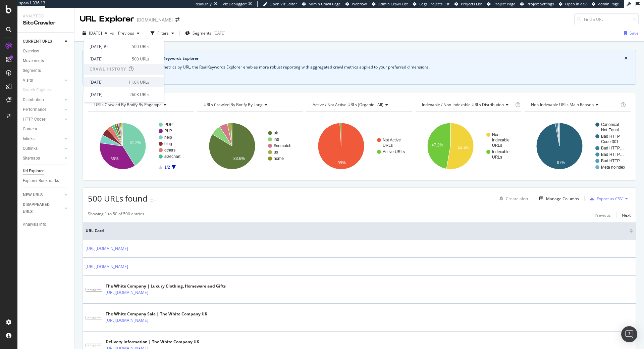 Image resolution: width=644 pixels, height=349 pixels. What do you see at coordinates (393, 4) in the screenshot?
I see `span: Admin Crawl List` at bounding box center [393, 4].